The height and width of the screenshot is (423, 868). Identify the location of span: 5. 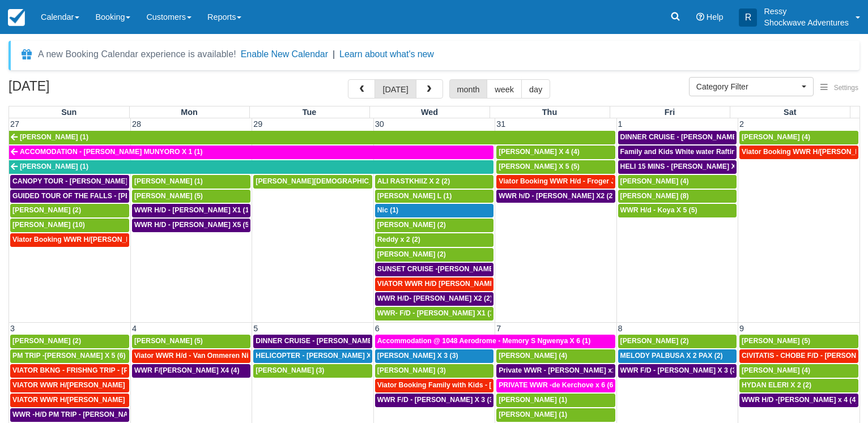
(256, 328).